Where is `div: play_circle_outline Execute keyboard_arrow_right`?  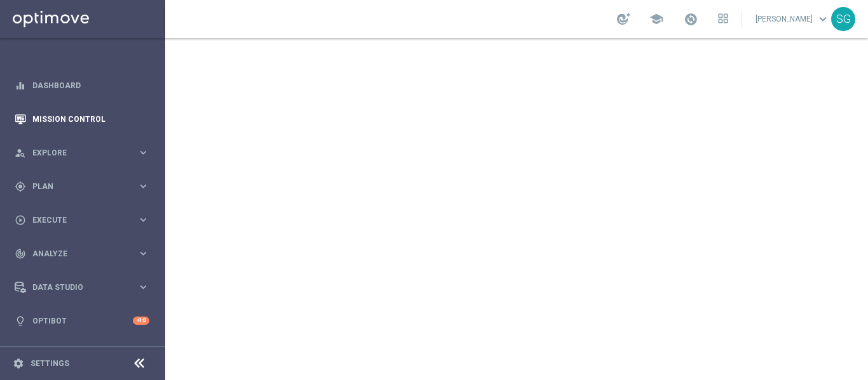 div: play_circle_outline Execute keyboard_arrow_right is located at coordinates (82, 220).